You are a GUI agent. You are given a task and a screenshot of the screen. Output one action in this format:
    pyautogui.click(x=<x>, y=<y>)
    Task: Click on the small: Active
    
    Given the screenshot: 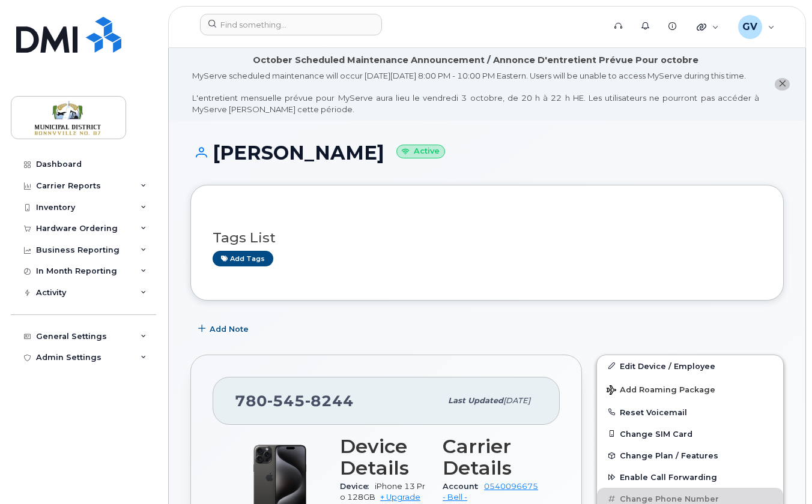 What is the action you would take?
    pyautogui.click(x=420, y=152)
    